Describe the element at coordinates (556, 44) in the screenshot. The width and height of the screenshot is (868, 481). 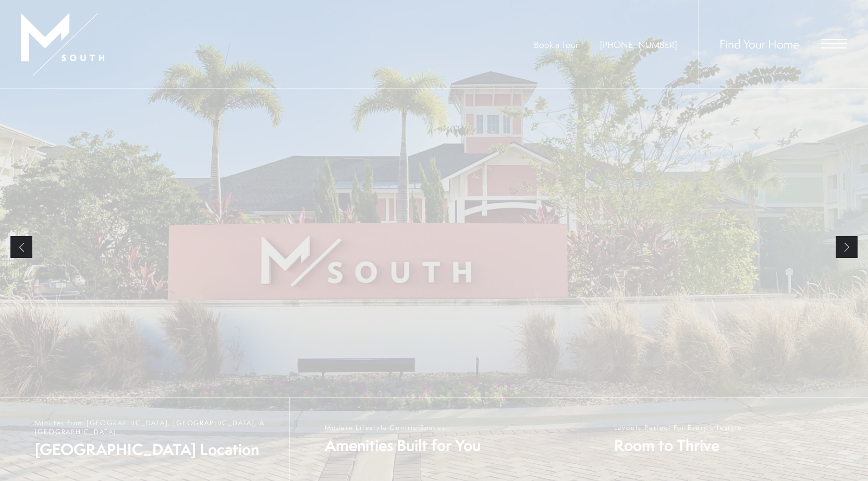
I see `a: Book a Tour` at that location.